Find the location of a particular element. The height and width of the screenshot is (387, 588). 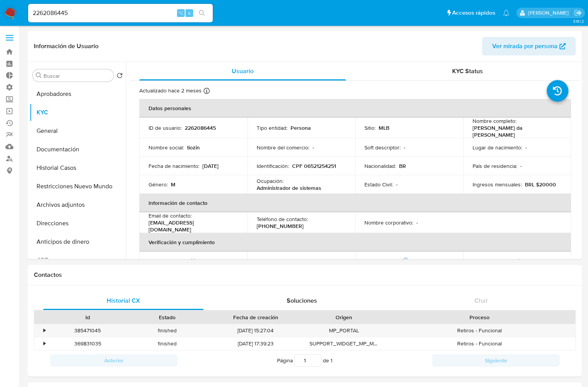

p: MLB is located at coordinates (384, 128).